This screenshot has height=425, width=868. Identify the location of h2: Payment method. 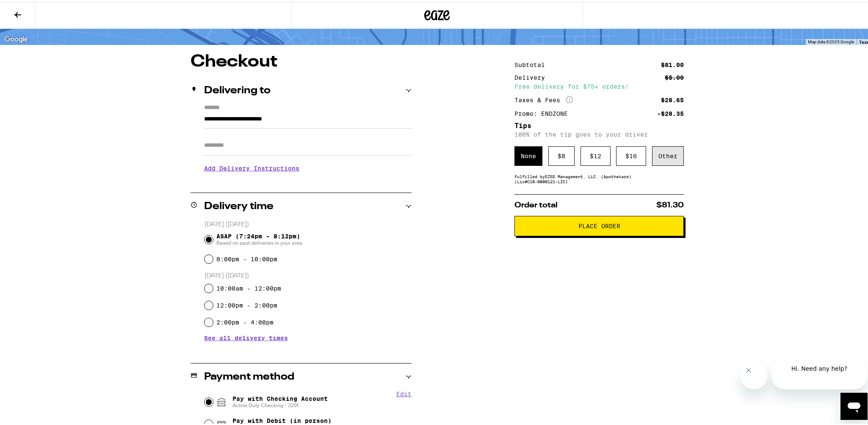
(249, 375).